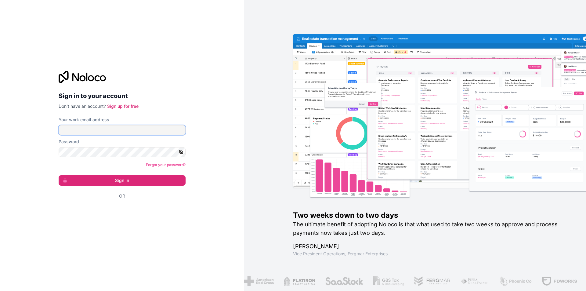  What do you see at coordinates (122, 180) in the screenshot?
I see `button: Sign in` at bounding box center [122, 180].